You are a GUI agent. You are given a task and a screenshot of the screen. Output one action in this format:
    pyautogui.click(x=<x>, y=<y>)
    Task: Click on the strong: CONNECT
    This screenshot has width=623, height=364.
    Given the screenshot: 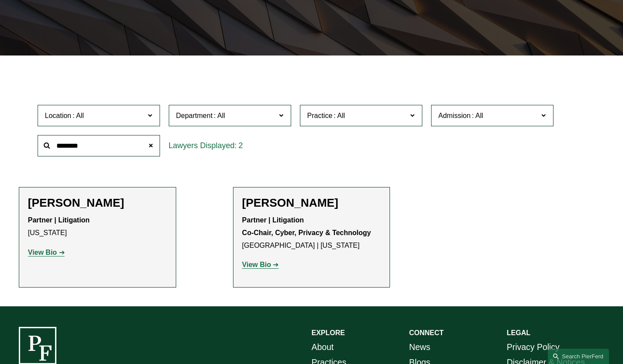 What is the action you would take?
    pyautogui.click(x=426, y=333)
    